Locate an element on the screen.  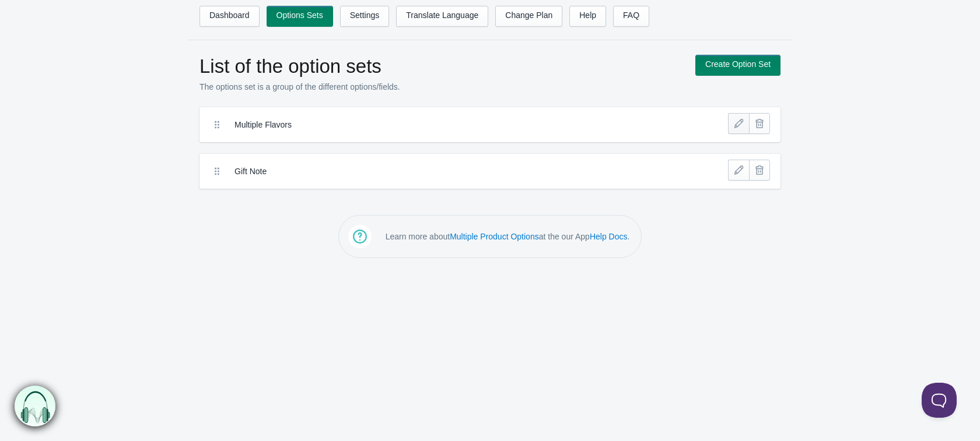
a: Help Docs is located at coordinates (608, 237).